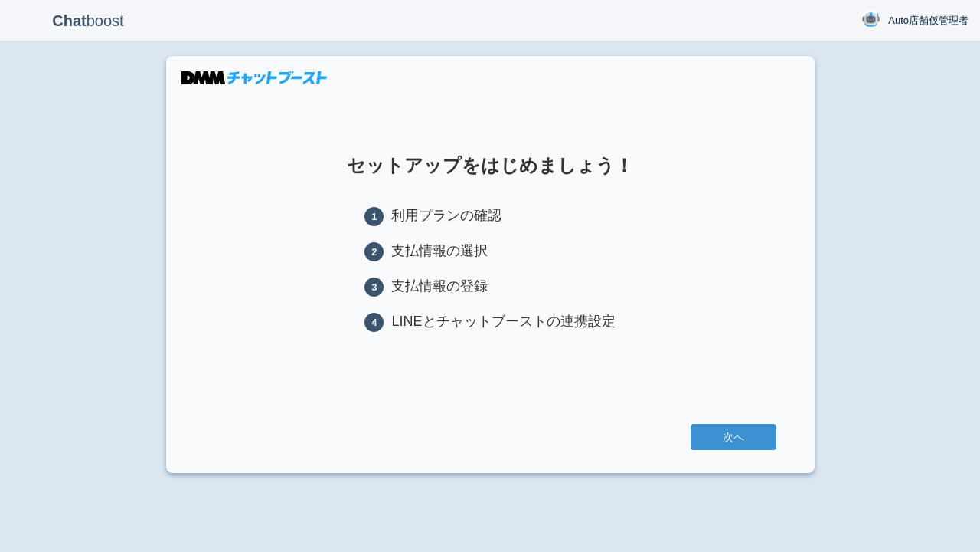 The image size is (980, 552). Describe the element at coordinates (254, 78) in the screenshot. I see `img: DMMチャットブースト` at that location.